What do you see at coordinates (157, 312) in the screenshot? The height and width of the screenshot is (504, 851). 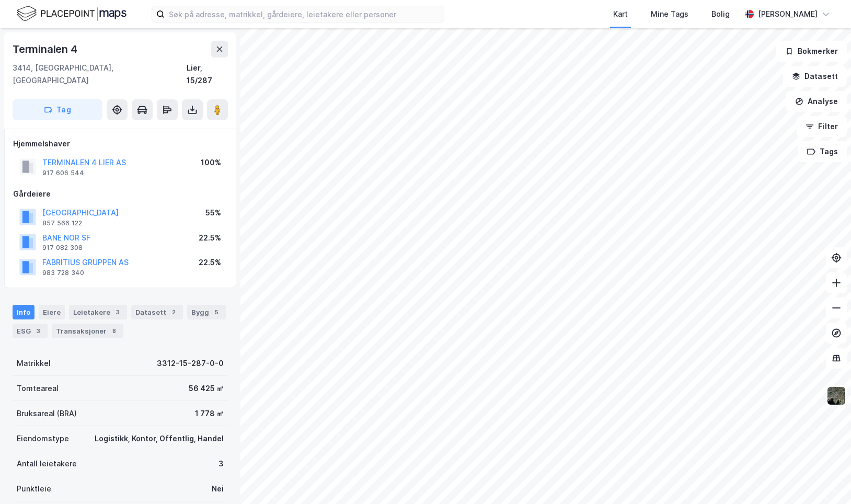 I see `div: Datasett` at bounding box center [157, 312].